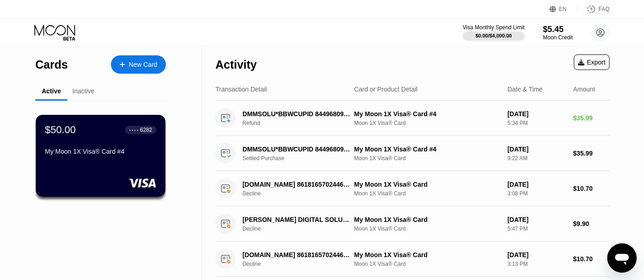 This screenshot has width=644, height=280. I want to click on div: 3:13 PM, so click(536, 264).